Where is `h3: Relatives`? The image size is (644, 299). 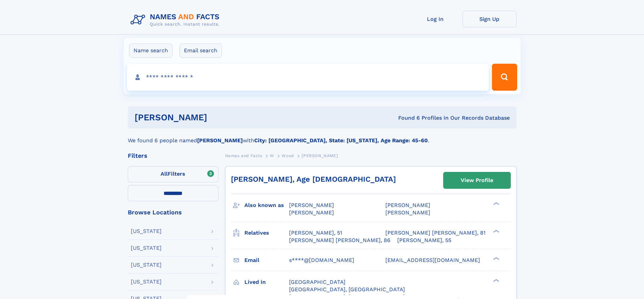
h3: Relatives is located at coordinates (266, 233).